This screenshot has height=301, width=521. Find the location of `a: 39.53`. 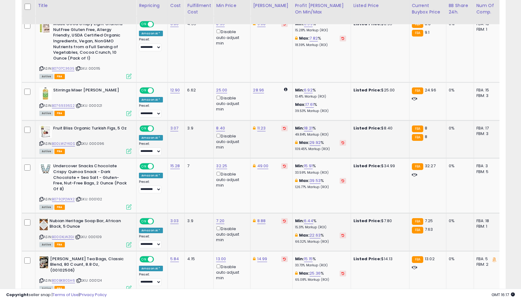

a: 39.53 is located at coordinates (315, 181).